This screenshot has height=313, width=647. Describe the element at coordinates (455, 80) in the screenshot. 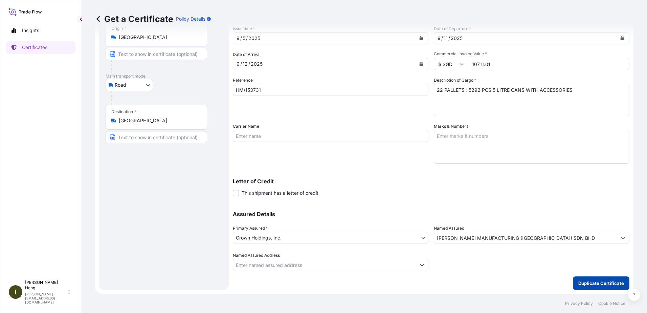

I see `label: Description of Cargo` at that location.